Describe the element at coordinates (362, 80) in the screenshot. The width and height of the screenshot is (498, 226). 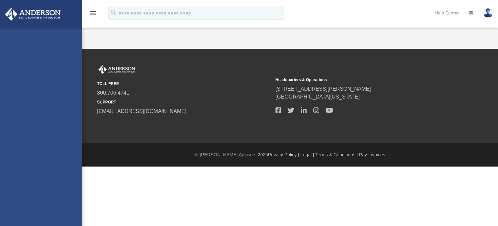
I see `small: Headquarters & Operations` at that location.